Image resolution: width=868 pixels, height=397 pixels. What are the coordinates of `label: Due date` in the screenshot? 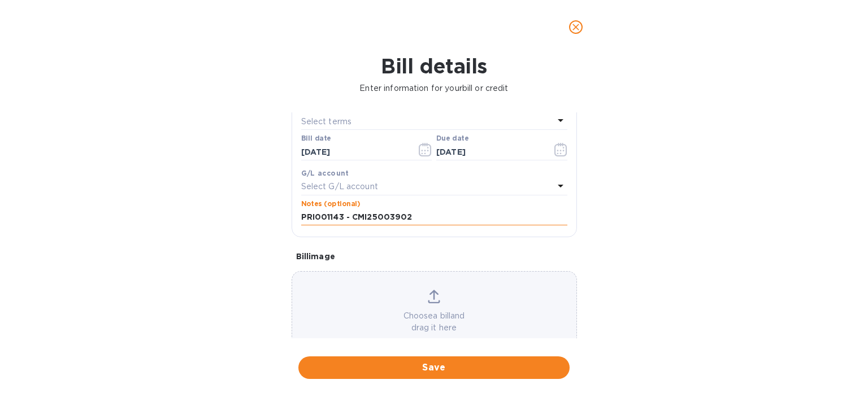 It's located at (452, 139).